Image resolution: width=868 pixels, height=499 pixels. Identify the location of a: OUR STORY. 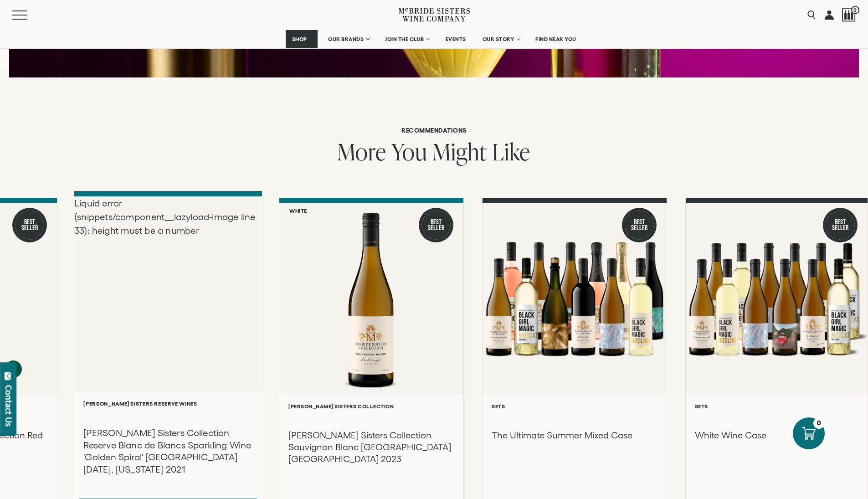
(501, 39).